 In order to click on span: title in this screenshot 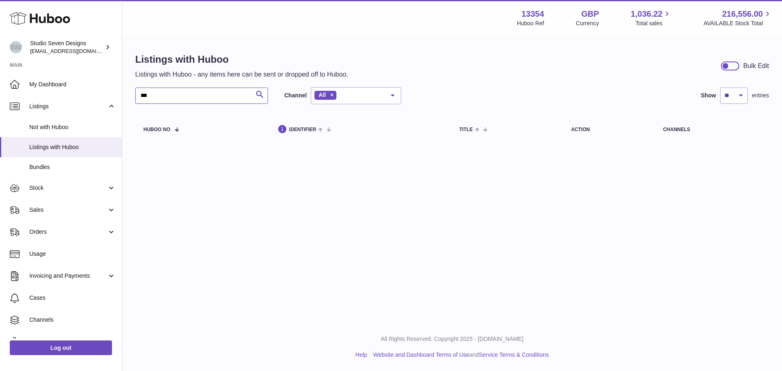, I will do `click(465, 130)`.